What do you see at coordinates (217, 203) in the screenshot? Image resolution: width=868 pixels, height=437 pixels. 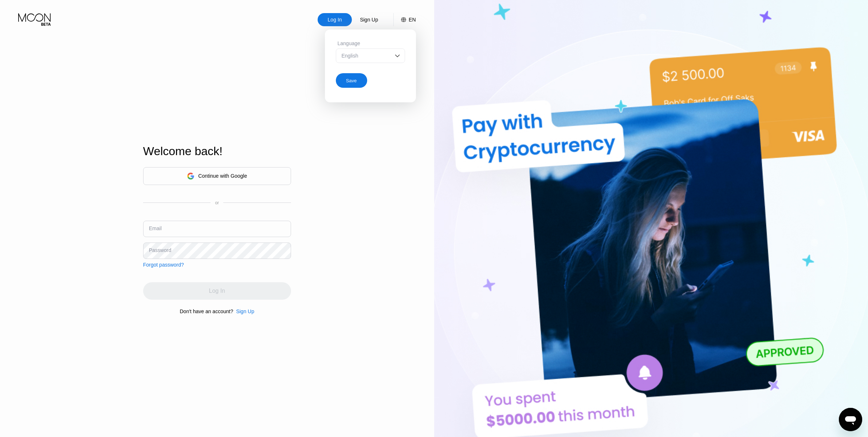 I see `div: or` at bounding box center [217, 203].